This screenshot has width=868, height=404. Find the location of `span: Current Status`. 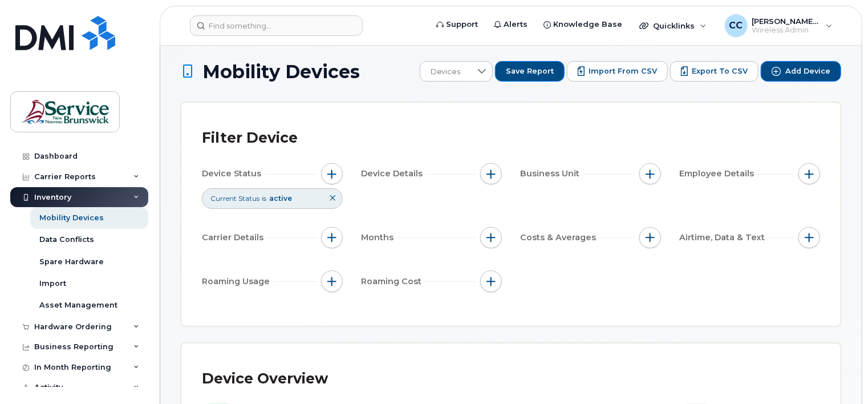

span: Current Status is located at coordinates (235, 198).